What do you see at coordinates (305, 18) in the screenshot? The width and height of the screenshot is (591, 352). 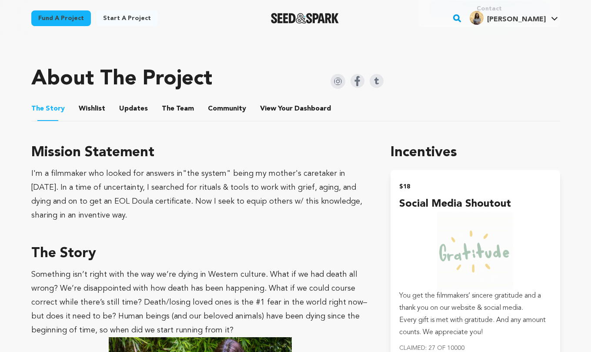 I see `img: Seed&Spark Logo Dark Mode` at bounding box center [305, 18].